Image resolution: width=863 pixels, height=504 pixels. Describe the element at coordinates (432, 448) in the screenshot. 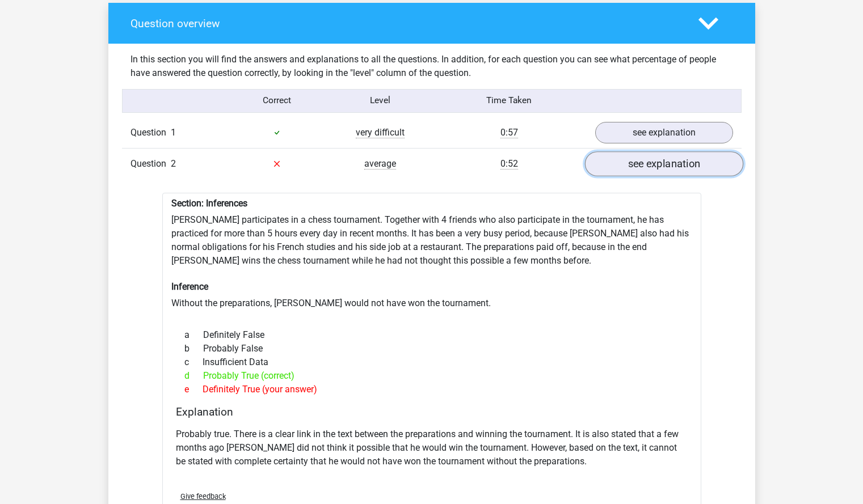

I see `p: Probably true. There is a clear link in the text between the preparations and winning the tournam...` at that location.